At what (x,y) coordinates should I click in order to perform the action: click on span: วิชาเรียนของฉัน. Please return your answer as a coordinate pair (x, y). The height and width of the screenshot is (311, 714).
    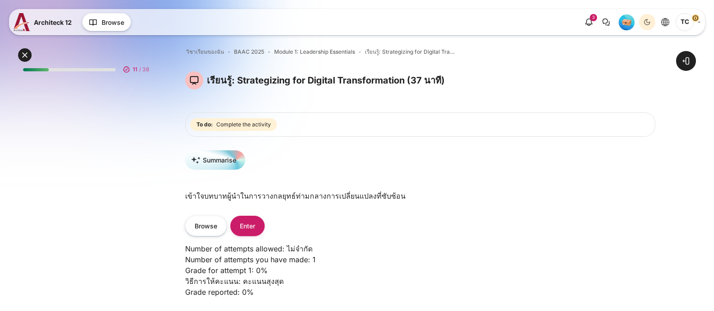
    Looking at the image, I should click on (205, 52).